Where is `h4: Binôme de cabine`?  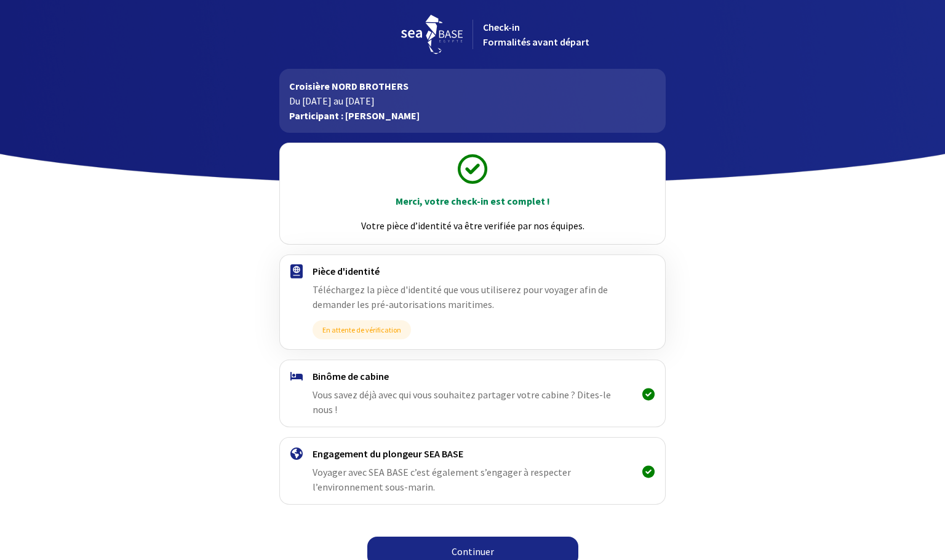 h4: Binôme de cabine is located at coordinates (472, 377).